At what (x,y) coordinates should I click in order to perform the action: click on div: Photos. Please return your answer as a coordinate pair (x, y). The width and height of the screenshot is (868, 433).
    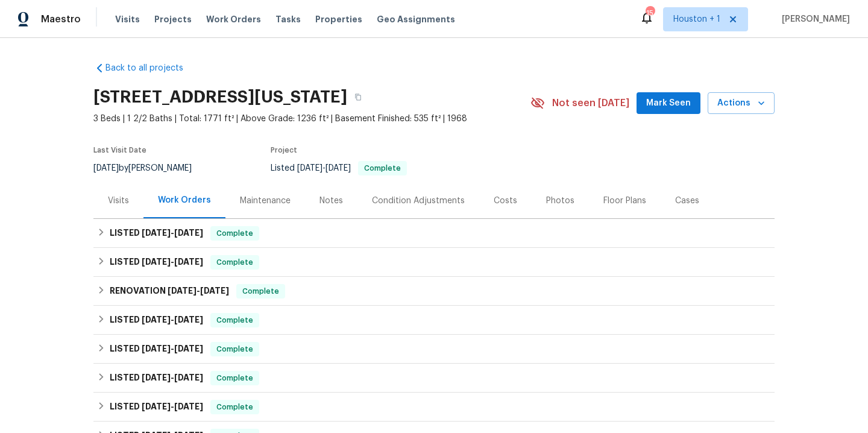
    Looking at the image, I should click on (560, 201).